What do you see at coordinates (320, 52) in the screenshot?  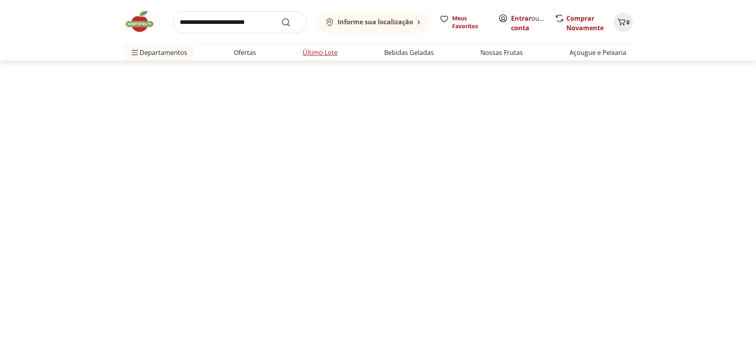 I see `a: Último Lote` at bounding box center [320, 52].